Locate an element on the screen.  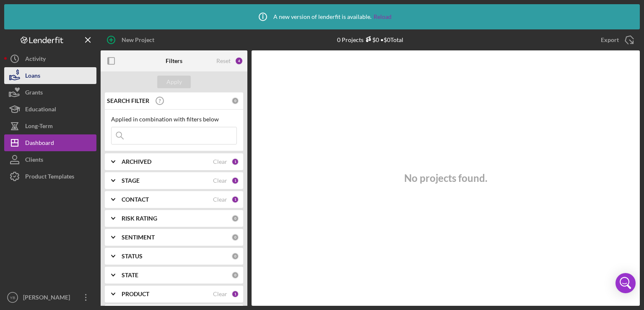
button: Activity is located at coordinates (50, 59).